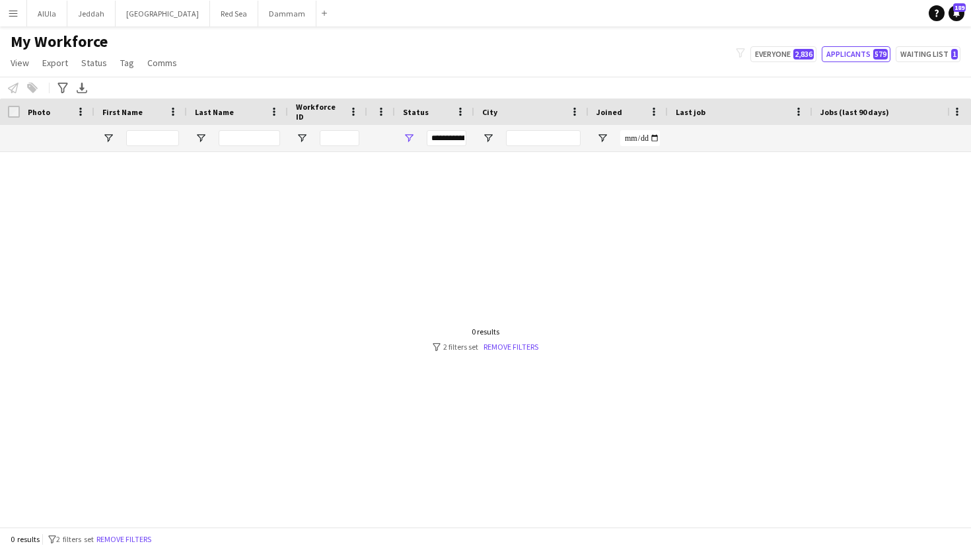 The width and height of the screenshot is (971, 550). Describe the element at coordinates (162, 63) in the screenshot. I see `a: Comms` at that location.